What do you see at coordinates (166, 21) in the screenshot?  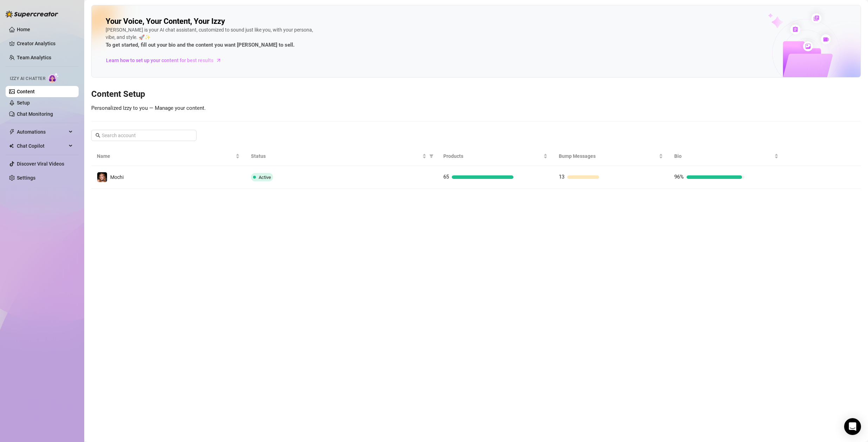 I see `h2: Your Voice, Your Content, Your Izzy` at bounding box center [166, 21].